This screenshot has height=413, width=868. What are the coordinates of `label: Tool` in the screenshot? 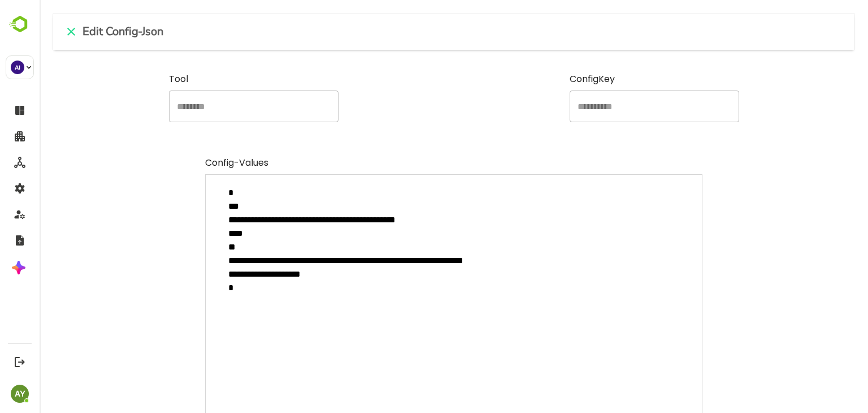 It's located at (214, 79).